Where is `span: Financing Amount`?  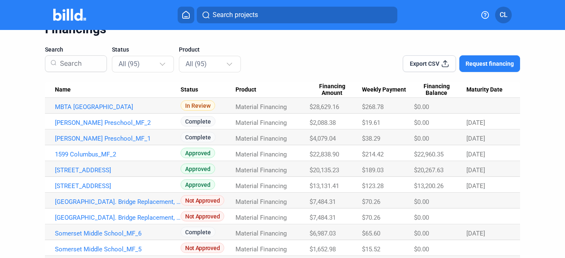
span: Financing Amount is located at coordinates (332, 90).